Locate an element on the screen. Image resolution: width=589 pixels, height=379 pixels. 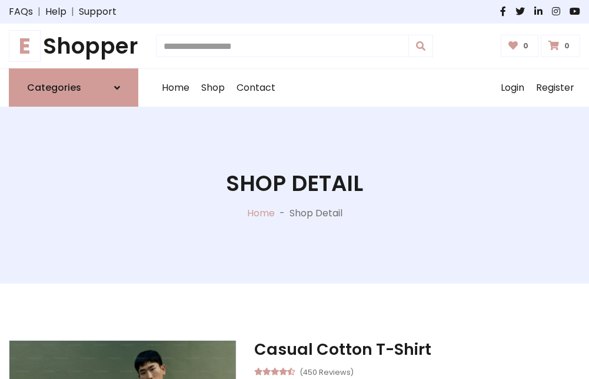
h1: Shop Detail is located at coordinates (294, 183).